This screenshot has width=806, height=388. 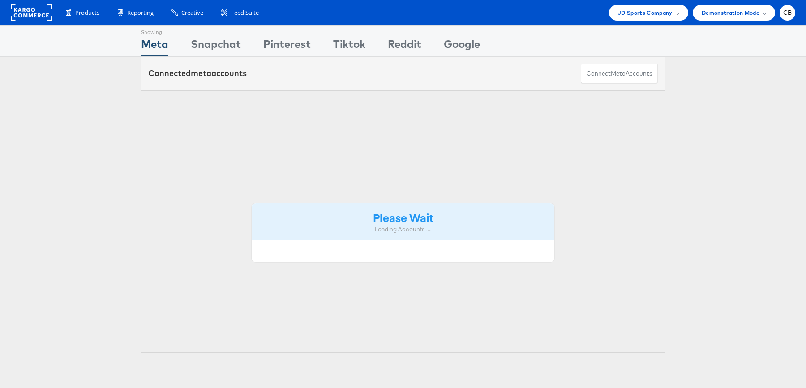 What do you see at coordinates (245, 13) in the screenshot?
I see `span: Feed Suite` at bounding box center [245, 13].